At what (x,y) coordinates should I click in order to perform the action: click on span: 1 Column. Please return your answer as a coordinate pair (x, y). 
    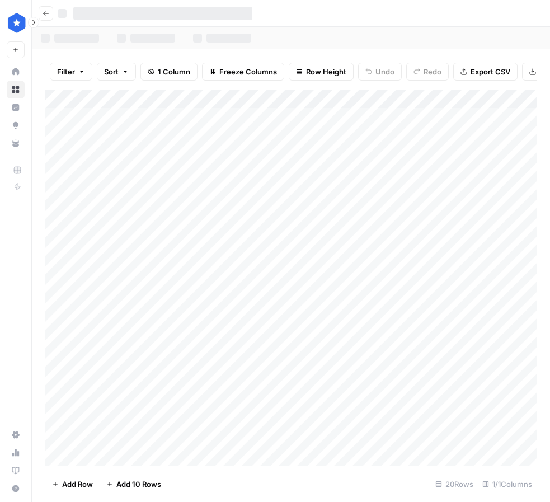
    Looking at the image, I should click on (174, 72).